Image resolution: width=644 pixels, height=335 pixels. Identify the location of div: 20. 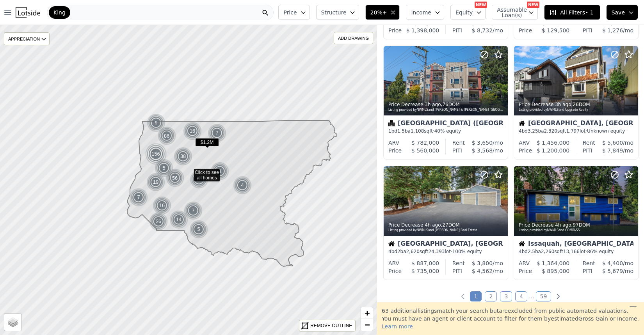
(199, 179).